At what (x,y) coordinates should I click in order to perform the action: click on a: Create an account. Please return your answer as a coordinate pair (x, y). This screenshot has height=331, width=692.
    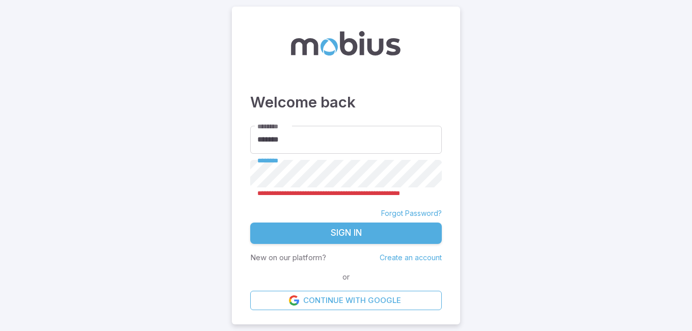
    Looking at the image, I should click on (411, 257).